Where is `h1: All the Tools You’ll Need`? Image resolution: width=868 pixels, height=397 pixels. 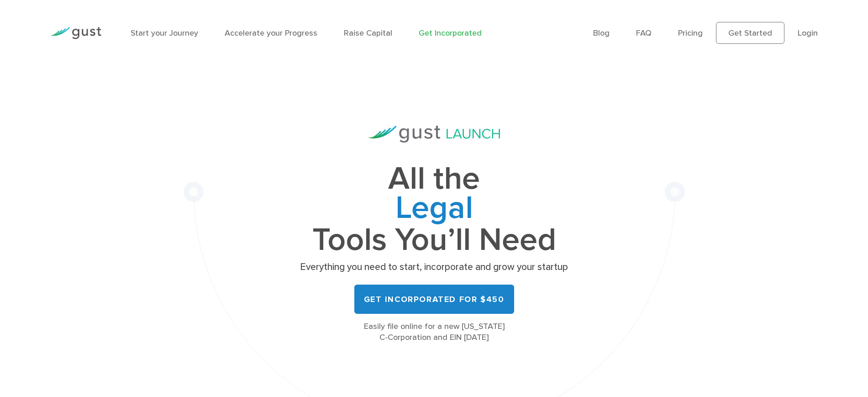 h1: All the Tools You’ll Need is located at coordinates (434, 210).